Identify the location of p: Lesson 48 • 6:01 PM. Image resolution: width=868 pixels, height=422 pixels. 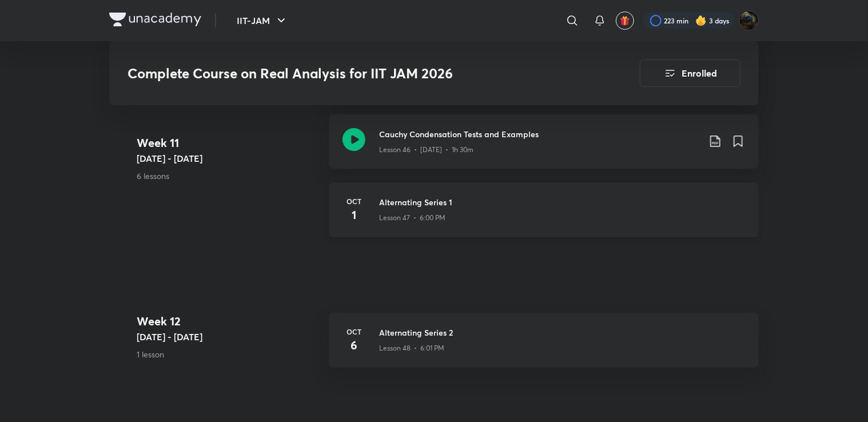
(412, 348).